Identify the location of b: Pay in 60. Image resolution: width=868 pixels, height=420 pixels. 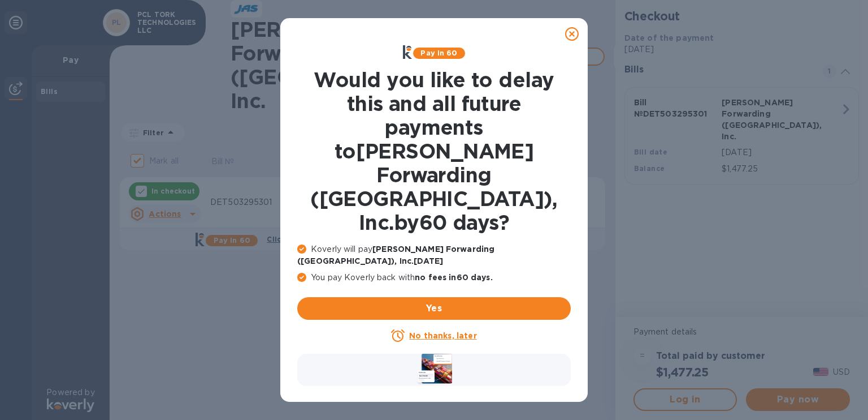
(438, 53).